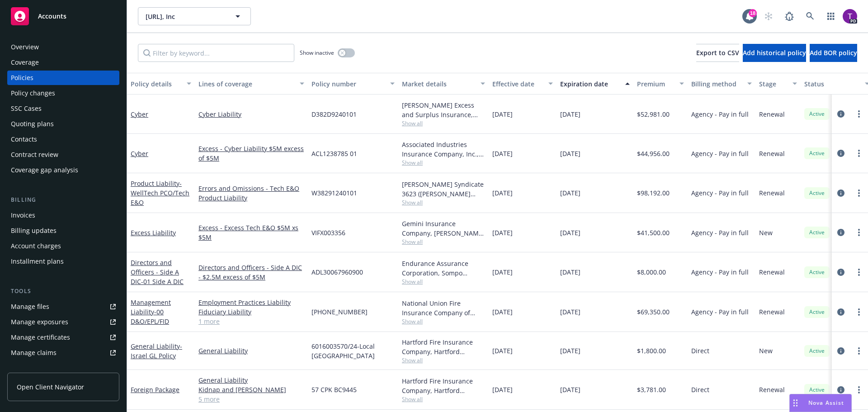  Describe the element at coordinates (438, 84) in the screenshot. I see `div: Market details` at that location.